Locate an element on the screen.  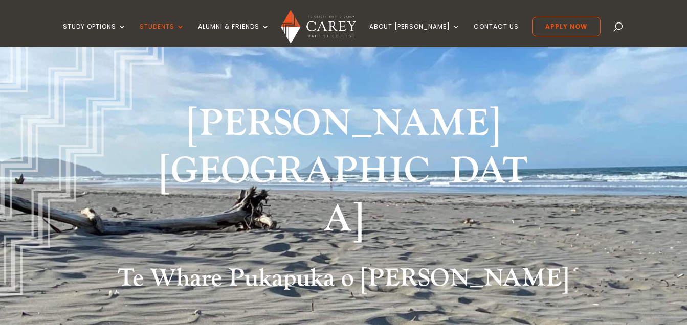
img: Carey Baptist College is located at coordinates (318, 27).